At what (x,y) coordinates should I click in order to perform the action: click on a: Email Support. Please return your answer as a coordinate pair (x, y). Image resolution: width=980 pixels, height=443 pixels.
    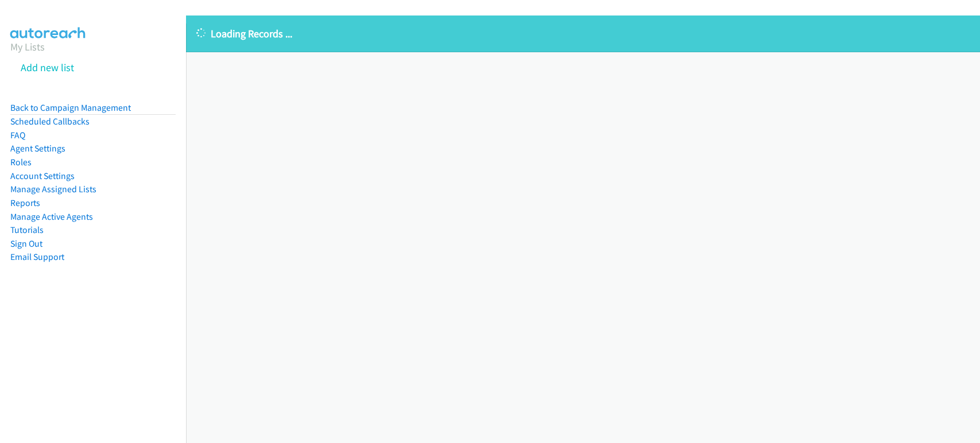
    Looking at the image, I should click on (38, 256).